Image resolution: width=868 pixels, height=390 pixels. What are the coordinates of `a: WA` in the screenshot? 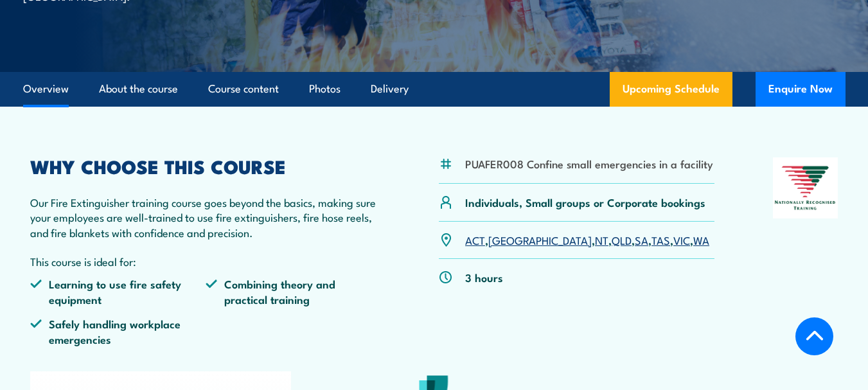 It's located at (701, 240).